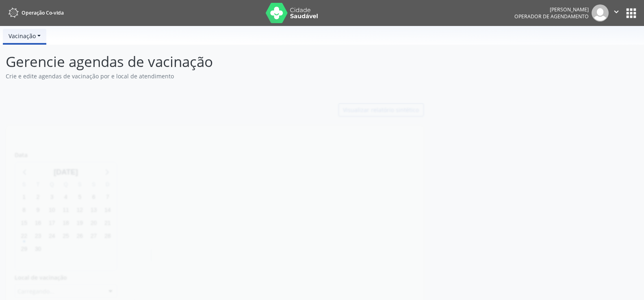 The width and height of the screenshot is (644, 300). Describe the element at coordinates (22, 36) in the screenshot. I see `span: Vacinação` at that location.